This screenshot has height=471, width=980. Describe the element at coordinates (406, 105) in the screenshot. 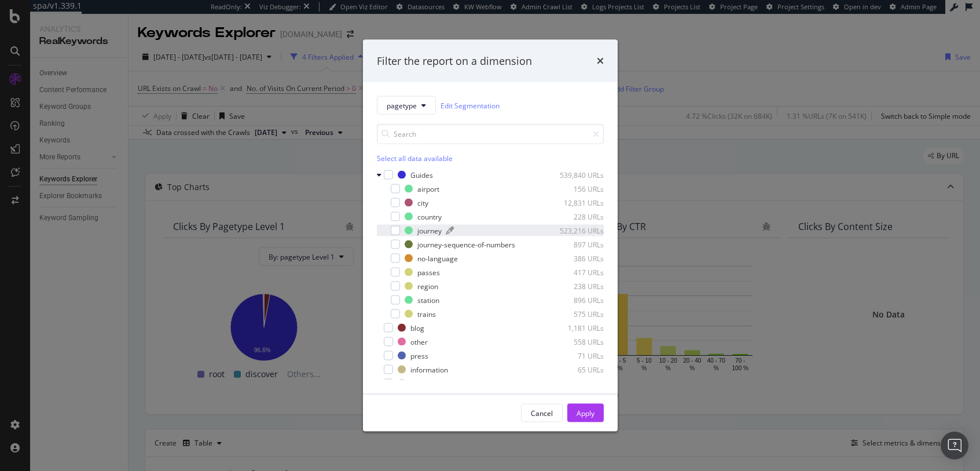

I see `button: pagetype` at that location.